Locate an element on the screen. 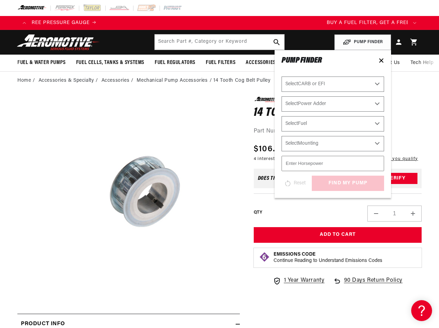 Image resolution: width=439 pixels, height=328 pixels. select: Fuel is located at coordinates (333, 124).